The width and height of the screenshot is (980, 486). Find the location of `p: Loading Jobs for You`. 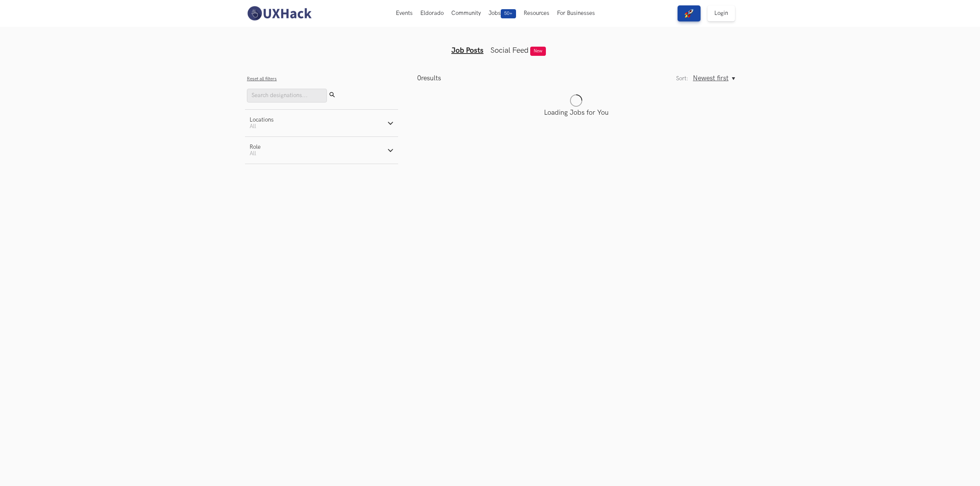

p: Loading Jobs for You is located at coordinates (576, 113).